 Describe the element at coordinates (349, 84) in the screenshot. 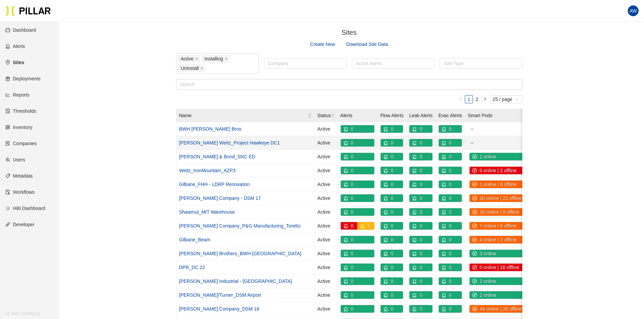

I see `input: Search` at that location.